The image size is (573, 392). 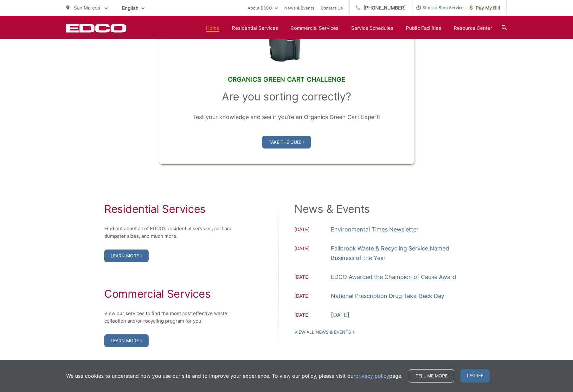 I want to click on a: Fallbrook Waste & Recycling Service Named Business of the Year, so click(x=399, y=253).